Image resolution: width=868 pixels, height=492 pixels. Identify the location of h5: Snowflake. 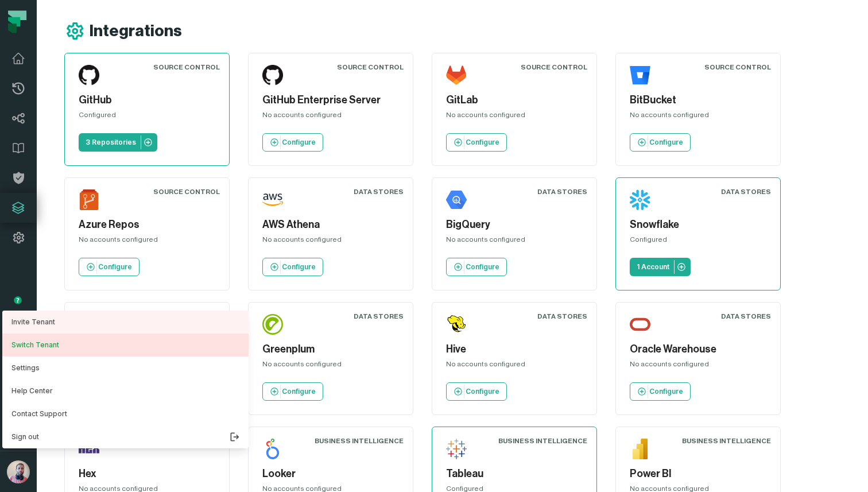
(699, 225).